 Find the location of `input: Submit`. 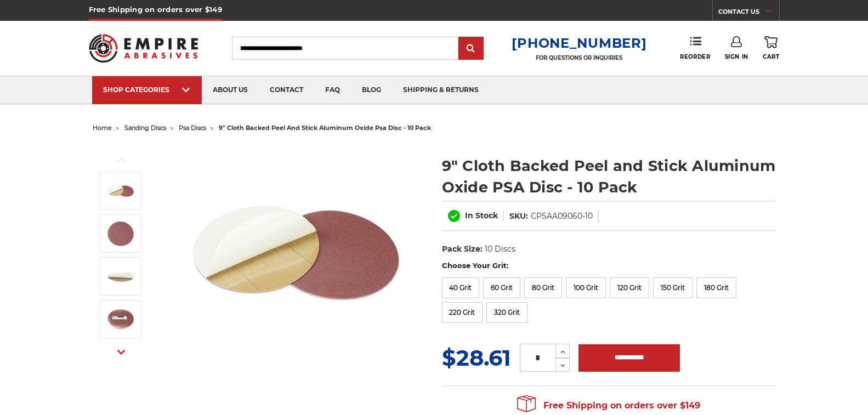

input: Submit is located at coordinates (471, 49).